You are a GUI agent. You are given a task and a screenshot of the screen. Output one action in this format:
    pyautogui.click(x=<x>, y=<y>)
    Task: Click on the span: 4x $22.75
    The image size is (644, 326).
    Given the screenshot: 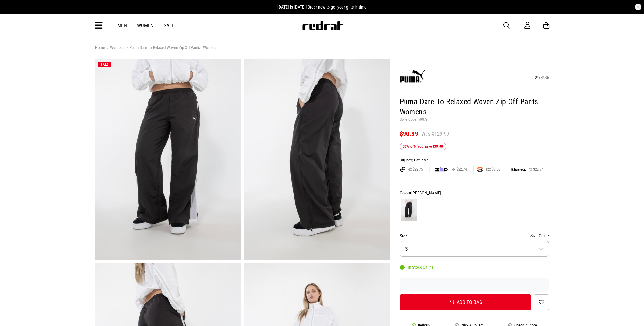 What is the action you would take?
    pyautogui.click(x=415, y=169)
    